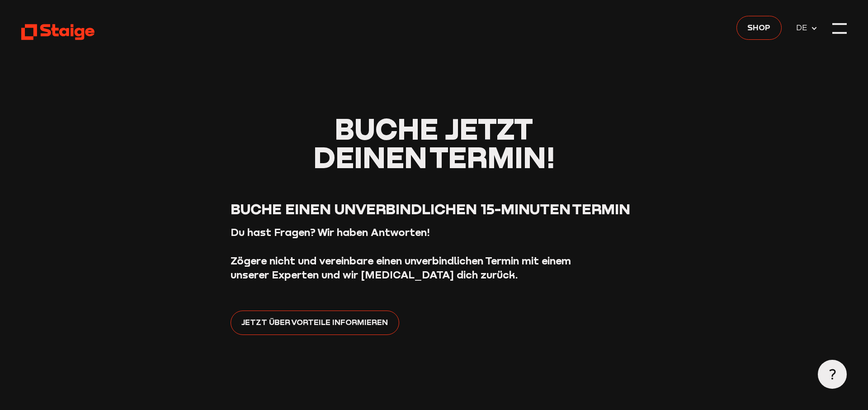  What do you see at coordinates (330, 232) in the screenshot?
I see `strong: Du hast Fragen? Wir haben Antworten!` at bounding box center [330, 232].